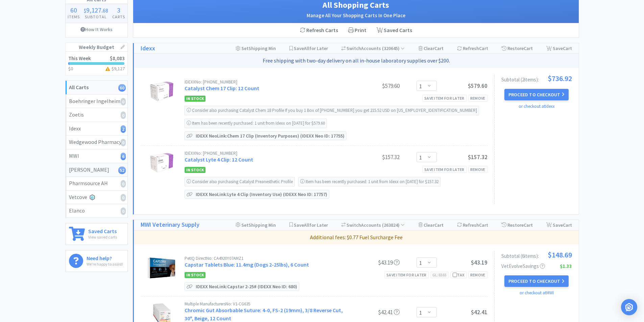  I want to click on a: Idexx2, so click(96, 129).